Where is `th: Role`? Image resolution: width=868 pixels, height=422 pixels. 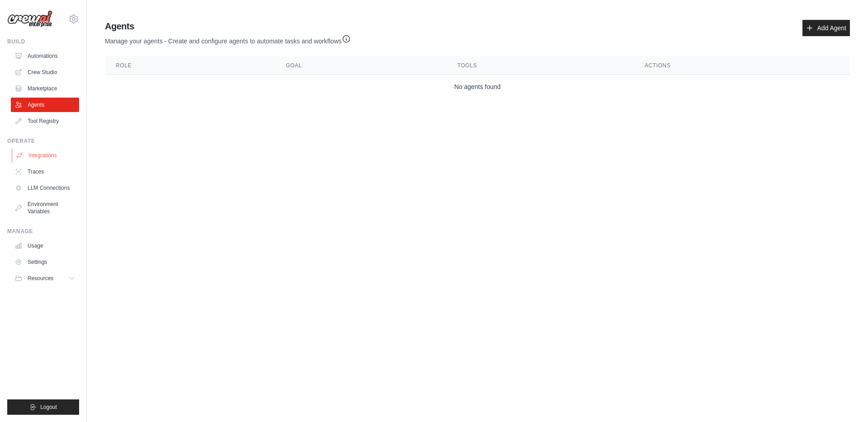
th: Role is located at coordinates (190, 65).